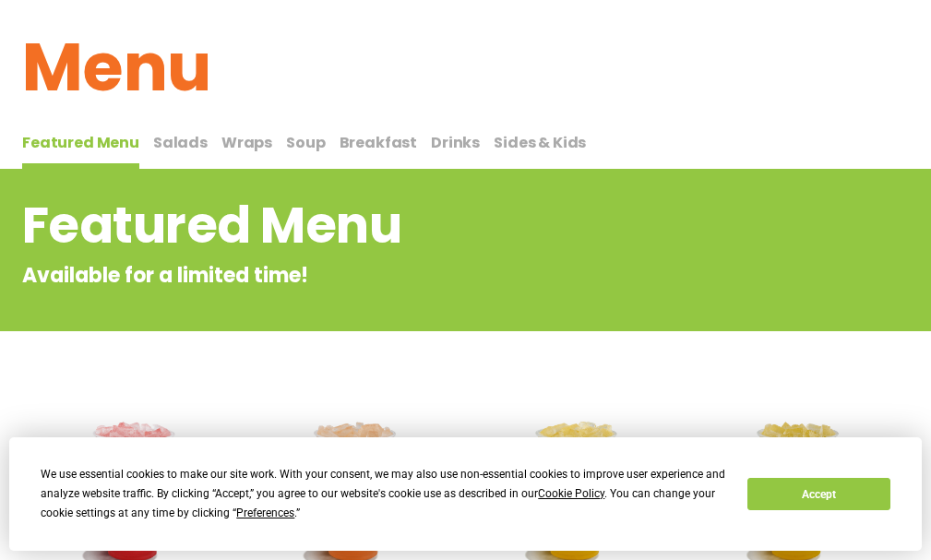 Image resolution: width=931 pixels, height=560 pixels. What do you see at coordinates (540, 142) in the screenshot?
I see `span: Sides & Kids` at bounding box center [540, 142].